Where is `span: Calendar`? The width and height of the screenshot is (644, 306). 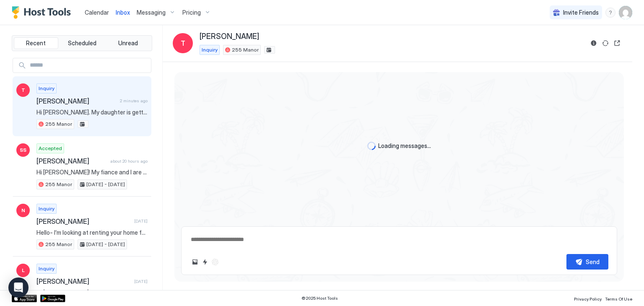
span: Calendar is located at coordinates (97, 12).